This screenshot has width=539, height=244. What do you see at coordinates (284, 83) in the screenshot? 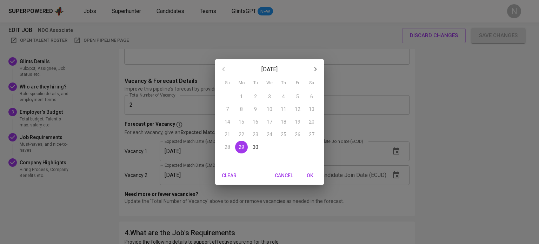
I see `span: Th` at bounding box center [284, 83].